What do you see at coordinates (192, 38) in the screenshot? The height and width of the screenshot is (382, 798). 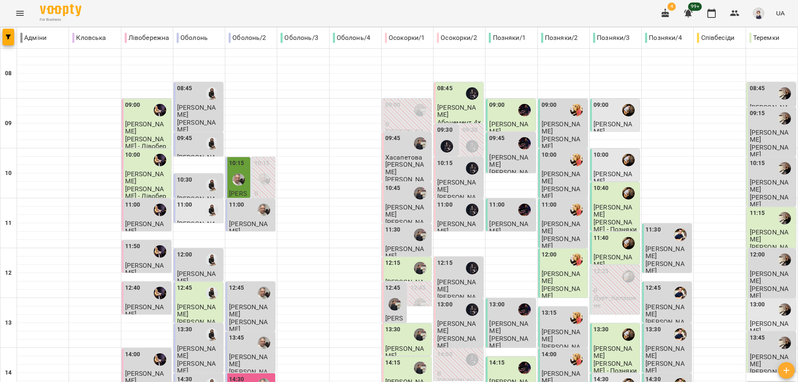 I see `p: Оболонь` at bounding box center [192, 38].